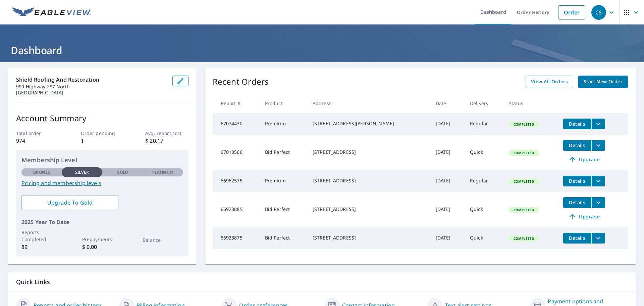 This screenshot has height=306, width=644. I want to click on p: Silver, so click(82, 172).